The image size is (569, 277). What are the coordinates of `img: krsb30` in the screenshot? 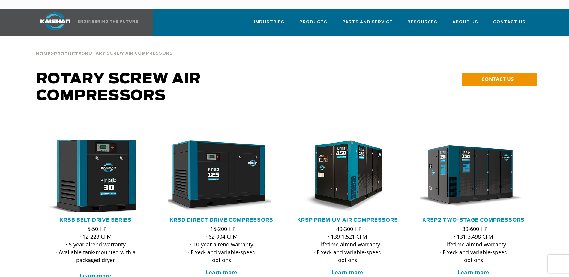 It's located at (91, 176).